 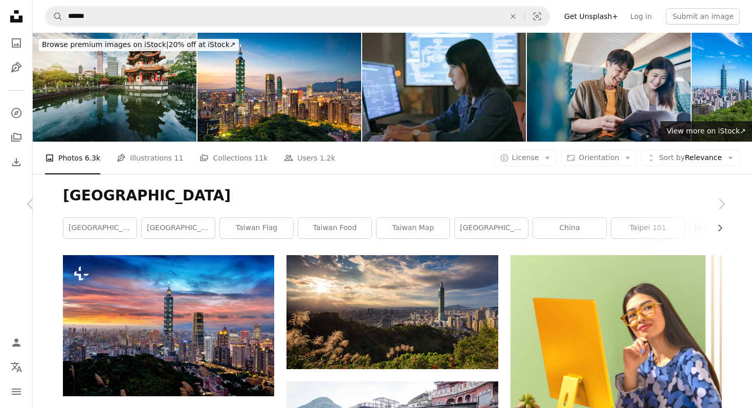 What do you see at coordinates (16, 162) in the screenshot?
I see `a: Download History` at bounding box center [16, 162].